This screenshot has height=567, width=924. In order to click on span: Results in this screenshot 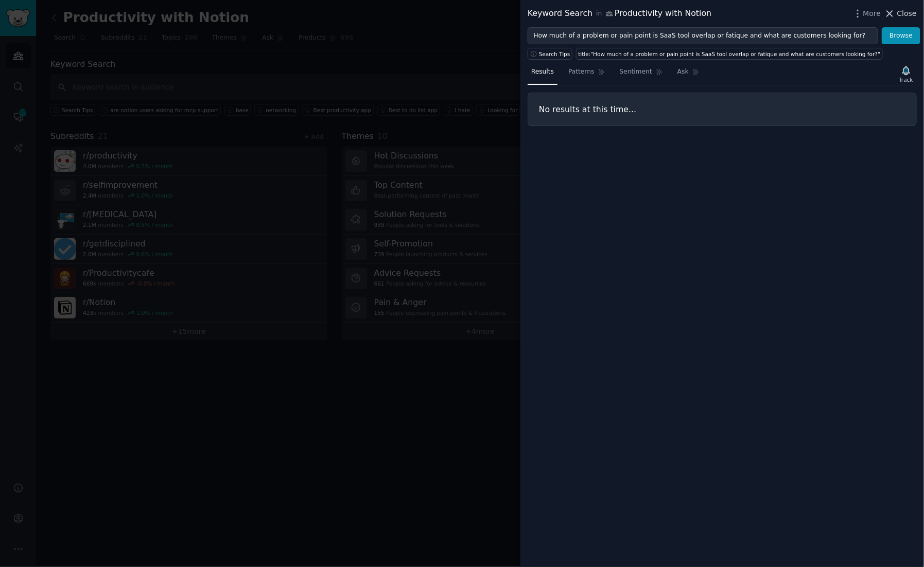, I will do `click(542, 72)`.